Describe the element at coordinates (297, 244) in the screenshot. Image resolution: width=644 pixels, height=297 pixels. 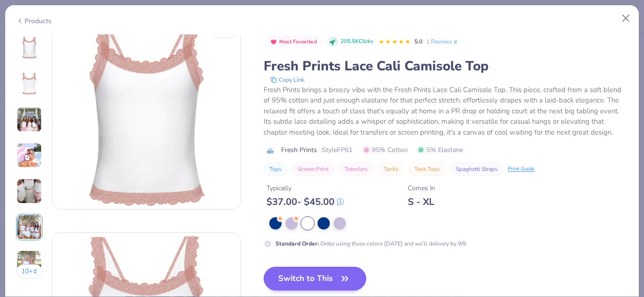
I see `strong: Standard Order :` at that location.